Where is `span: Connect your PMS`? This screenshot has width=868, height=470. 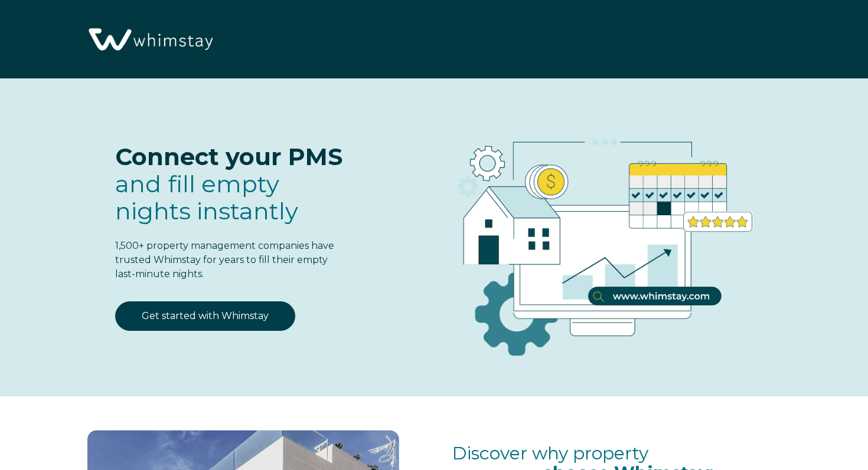 span: Connect your PMS is located at coordinates (228, 156).